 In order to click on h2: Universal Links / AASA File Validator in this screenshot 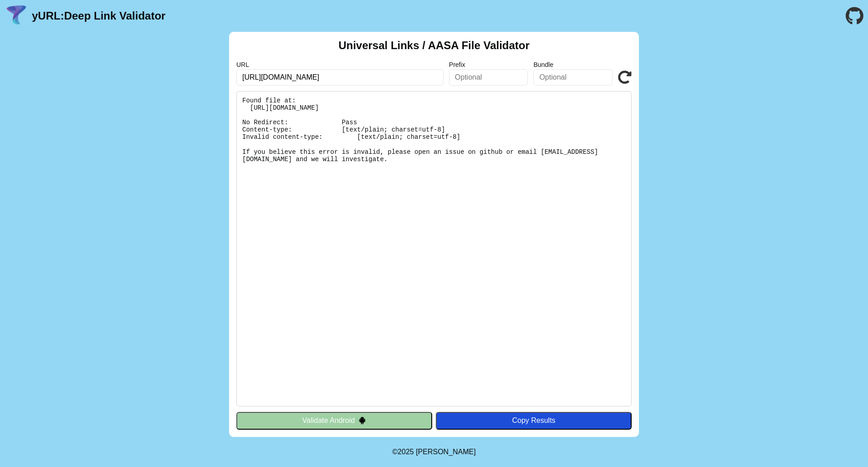, I will do `click(434, 45)`.